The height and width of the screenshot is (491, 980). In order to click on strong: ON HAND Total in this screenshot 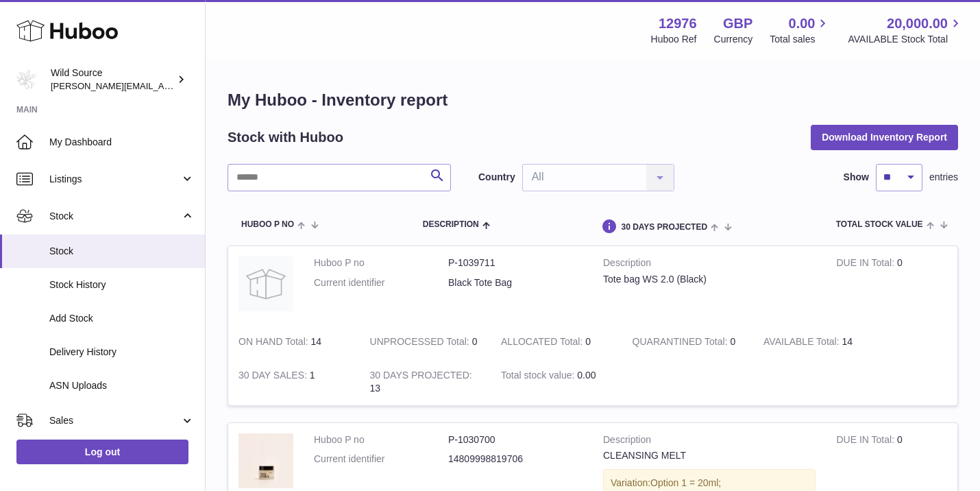, I will do `click(275, 343)`.